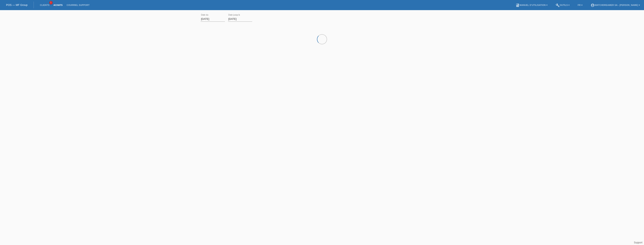  I want to click on a: FR ▾, so click(580, 5).